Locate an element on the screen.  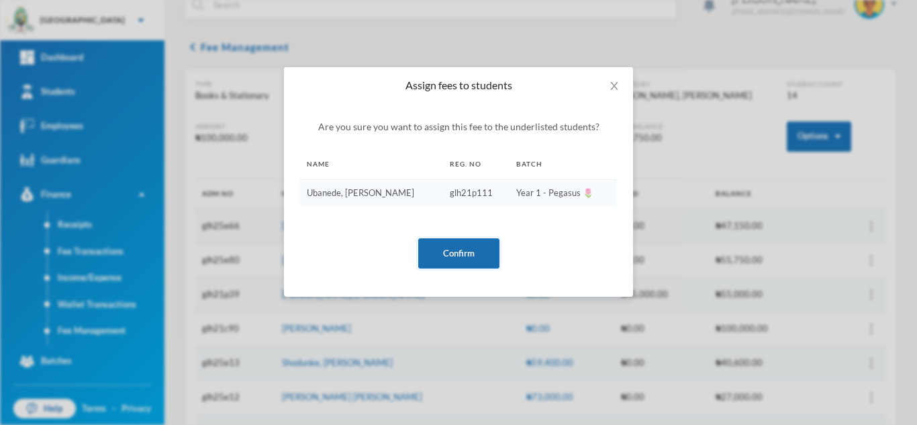
button: Close is located at coordinates (614, 86).